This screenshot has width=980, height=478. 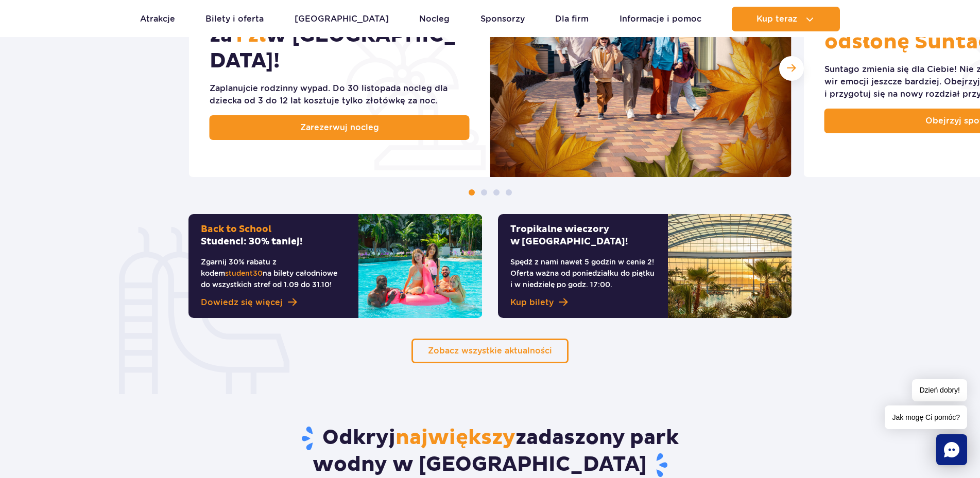 What do you see at coordinates (660, 19) in the screenshot?
I see `a: Informacje i pomoc` at bounding box center [660, 19].